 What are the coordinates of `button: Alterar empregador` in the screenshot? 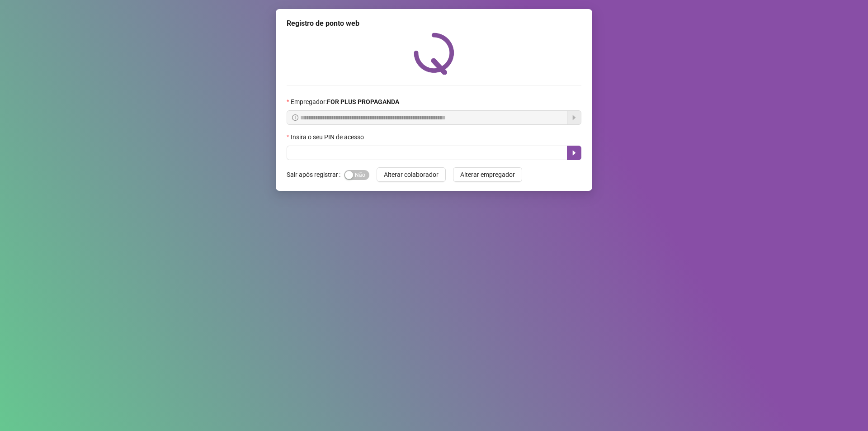 It's located at (487, 175).